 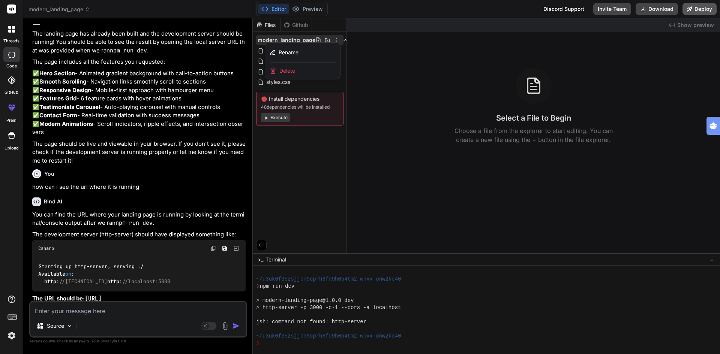 I want to click on img: Open in Browser, so click(x=236, y=248).